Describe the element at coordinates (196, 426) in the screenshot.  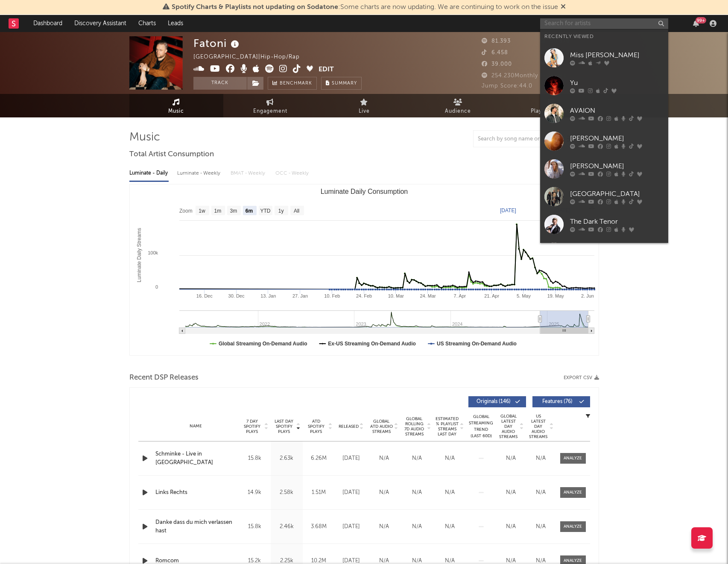
I see `div: Name` at that location.